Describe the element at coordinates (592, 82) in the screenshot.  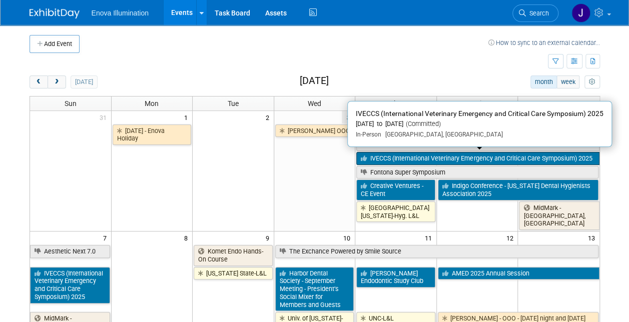
I see `i: Personalize Calendar` at that location.